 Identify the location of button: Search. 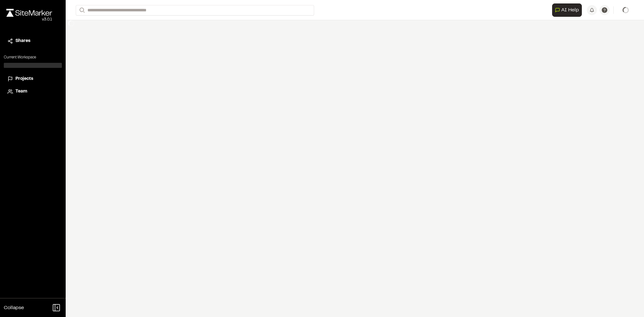
(81, 10).